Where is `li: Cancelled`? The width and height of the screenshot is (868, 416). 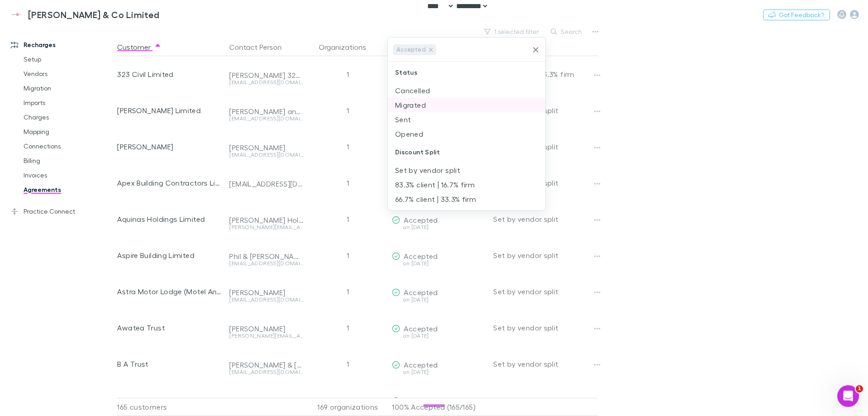 li: Cancelled is located at coordinates (467, 90).